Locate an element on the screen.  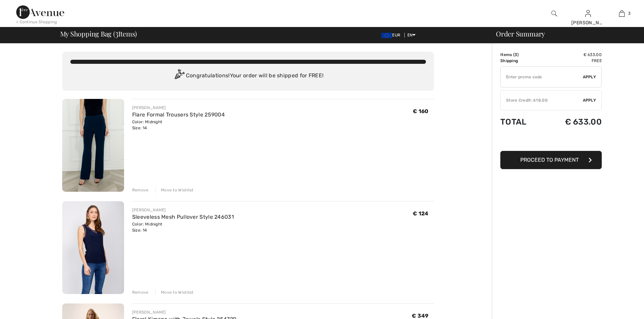
button: Proceed to Payment is located at coordinates (551, 160).